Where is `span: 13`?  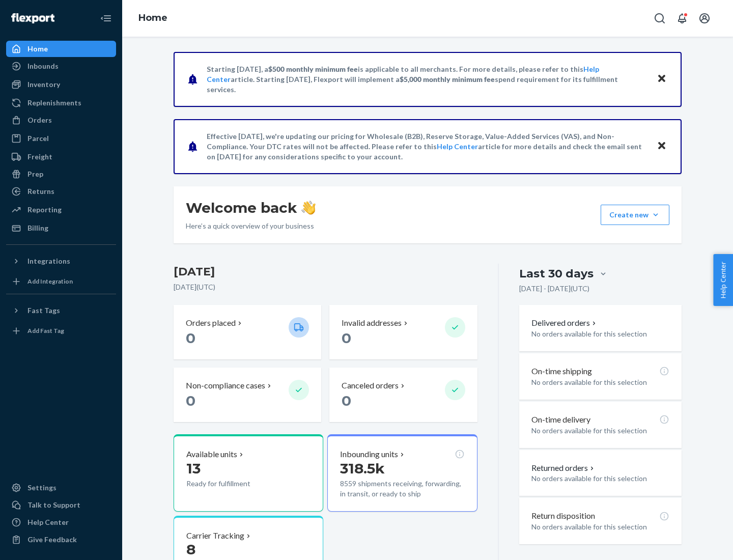
span: 13 is located at coordinates (194, 468).